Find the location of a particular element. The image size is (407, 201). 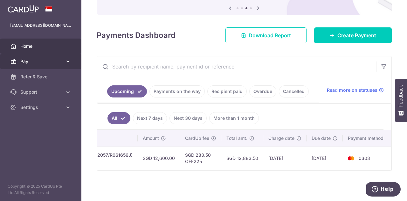

a: Payments on the way is located at coordinates (177, 91).